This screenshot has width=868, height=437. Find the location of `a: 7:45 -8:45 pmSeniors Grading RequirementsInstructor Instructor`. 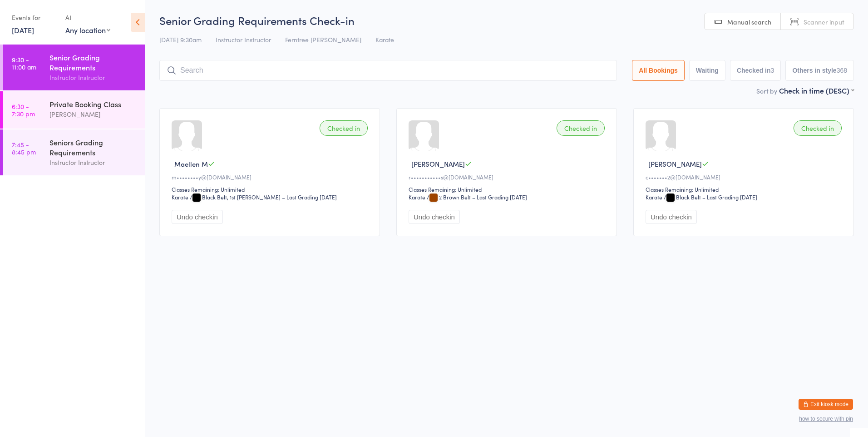

a: 7:45 -8:45 pmSeniors Grading RequirementsInstructor Instructor is located at coordinates (74, 152).